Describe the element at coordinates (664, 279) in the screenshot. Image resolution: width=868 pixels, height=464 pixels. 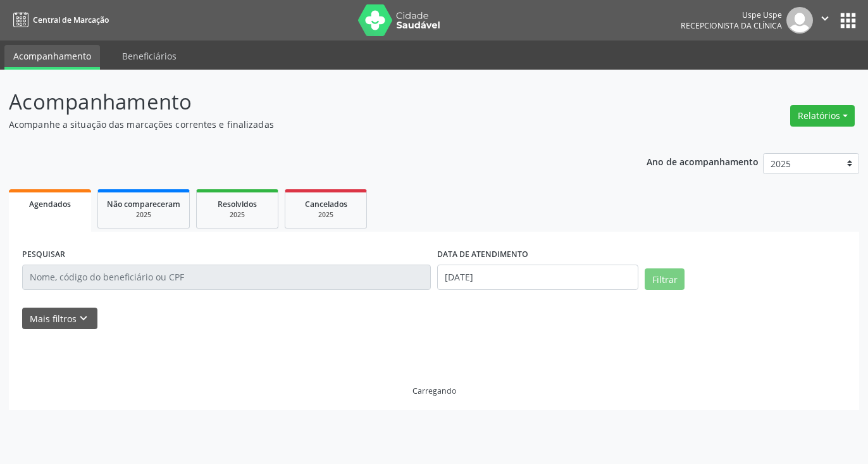
I see `button: Filtrar` at that location.